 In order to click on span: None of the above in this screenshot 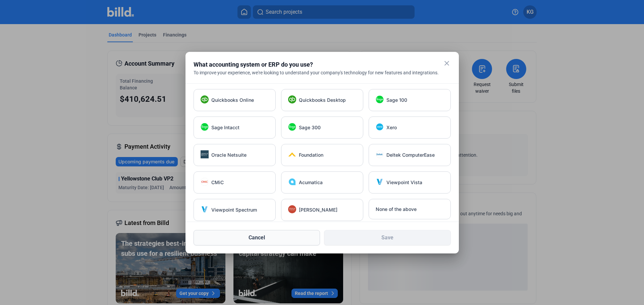, I will do `click(396, 209)`.